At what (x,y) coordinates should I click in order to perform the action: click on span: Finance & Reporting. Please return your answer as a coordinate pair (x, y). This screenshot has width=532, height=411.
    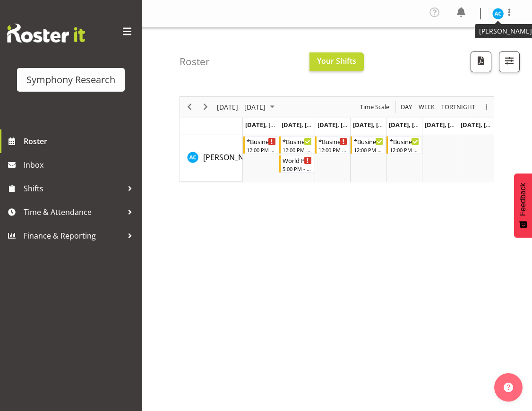
    Looking at the image, I should click on (73, 236).